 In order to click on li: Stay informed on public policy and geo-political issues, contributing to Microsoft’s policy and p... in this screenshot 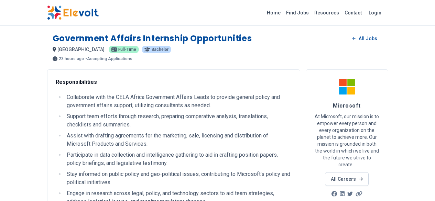, I will do `click(178, 179)`.